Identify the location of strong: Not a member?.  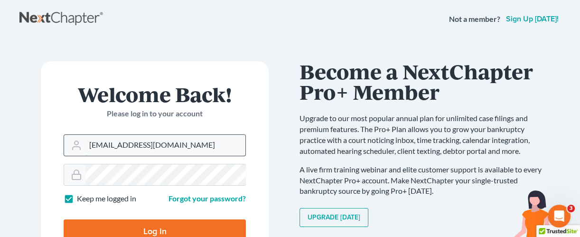
(475, 19).